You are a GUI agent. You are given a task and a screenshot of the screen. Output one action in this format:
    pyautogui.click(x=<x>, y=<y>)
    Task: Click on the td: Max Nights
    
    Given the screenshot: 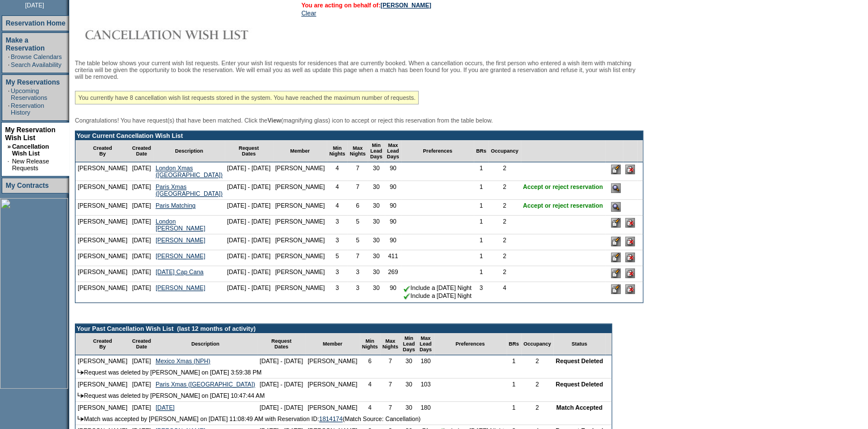 What is the action you would take?
    pyautogui.click(x=358, y=151)
    